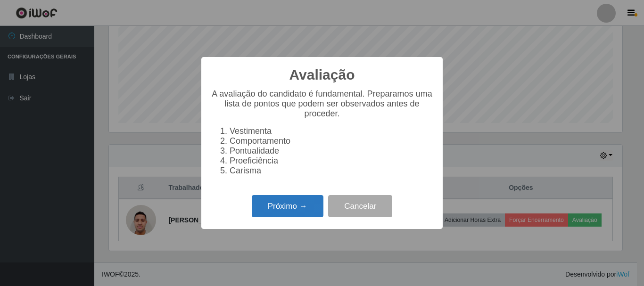  Describe the element at coordinates (331, 131) in the screenshot. I see `li: Vestimenta` at that location.